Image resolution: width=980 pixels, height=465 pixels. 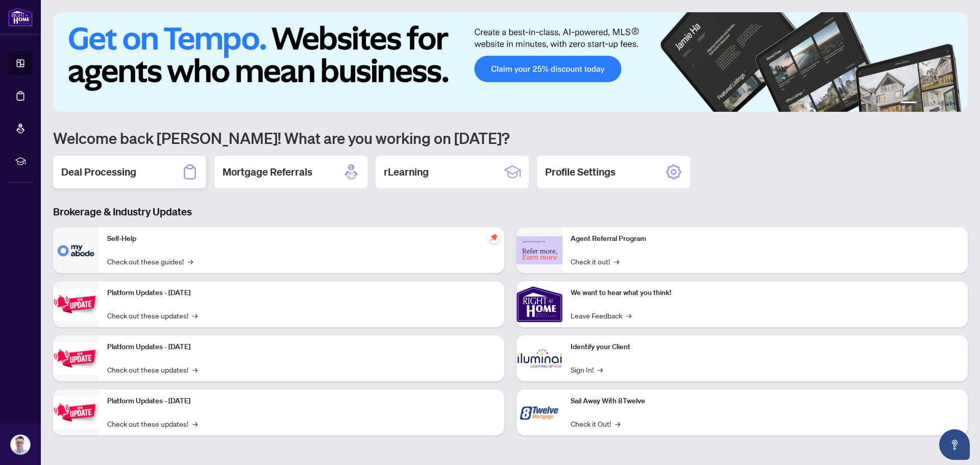 What do you see at coordinates (765, 347) in the screenshot?
I see `p: Identify your Client` at bounding box center [765, 347].